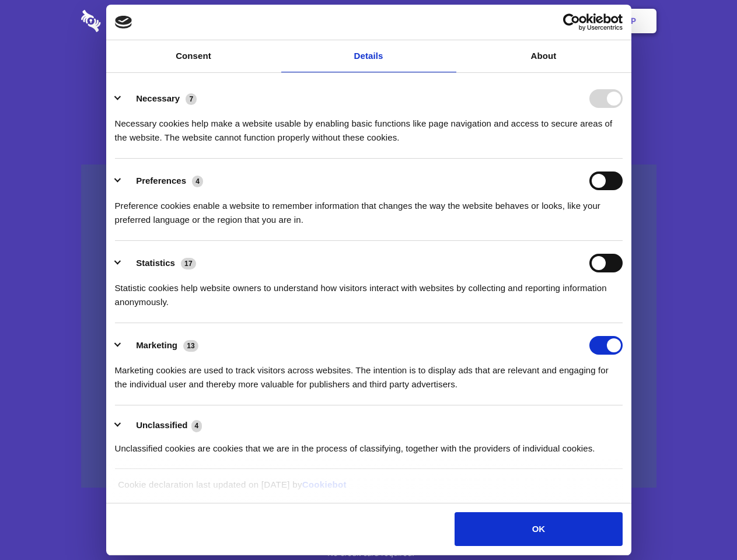 The height and width of the screenshot is (560, 737). Describe the element at coordinates (554, 21) in the screenshot. I see `a: Login` at that location.